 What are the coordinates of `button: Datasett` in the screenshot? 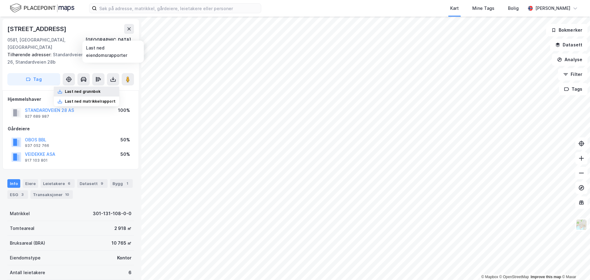 It's located at (569, 45).